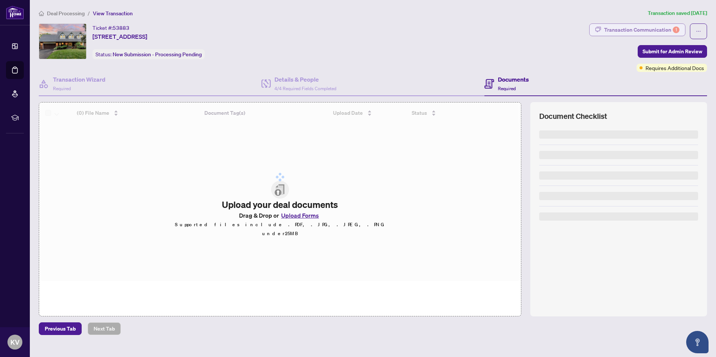 The image size is (716, 357). Describe the element at coordinates (672, 51) in the screenshot. I see `span: Submit for Admin Review` at that location.